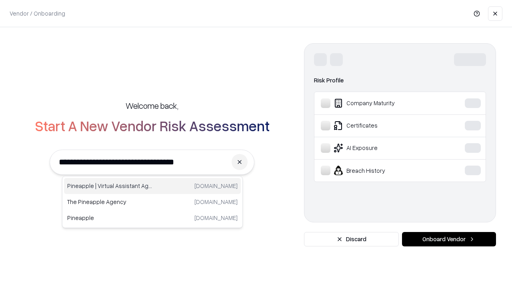 The image size is (512, 288). What do you see at coordinates (152, 106) in the screenshot?
I see `h5: Welcome back,` at bounding box center [152, 106].